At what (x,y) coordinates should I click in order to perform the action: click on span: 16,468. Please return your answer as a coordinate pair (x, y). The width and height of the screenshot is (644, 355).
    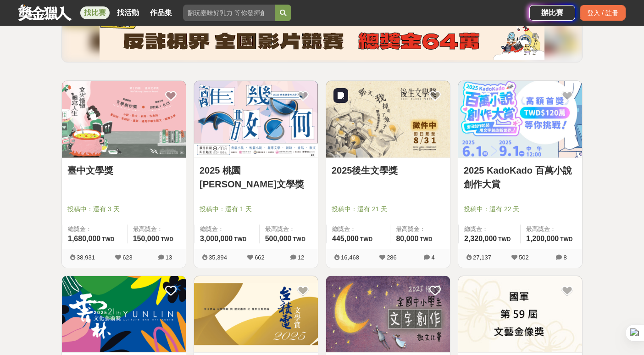
    Looking at the image, I should click on (350, 257).